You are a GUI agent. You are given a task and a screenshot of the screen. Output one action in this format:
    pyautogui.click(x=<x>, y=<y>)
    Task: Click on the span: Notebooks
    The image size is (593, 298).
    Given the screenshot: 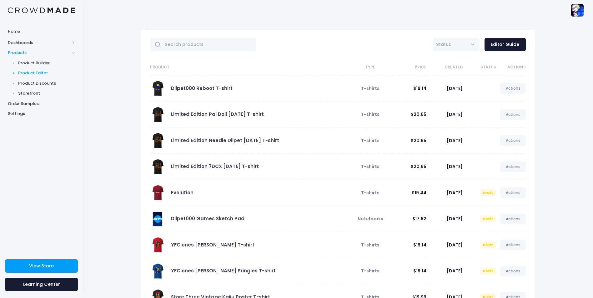 What is the action you would take?
    pyautogui.click(x=370, y=219)
    